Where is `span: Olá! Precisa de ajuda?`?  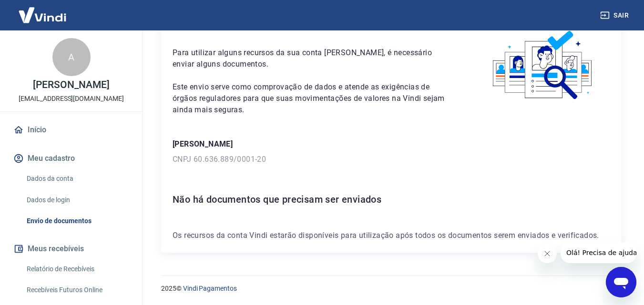 span: Olá! Precisa de ajuda? is located at coordinates (43, 11).